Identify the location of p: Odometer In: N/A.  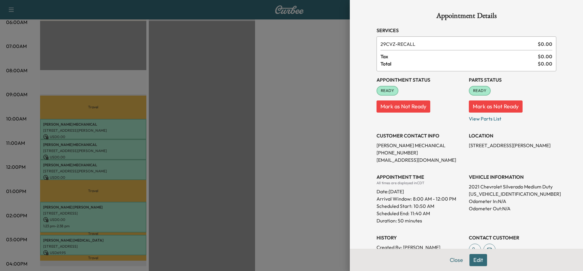
(513, 201).